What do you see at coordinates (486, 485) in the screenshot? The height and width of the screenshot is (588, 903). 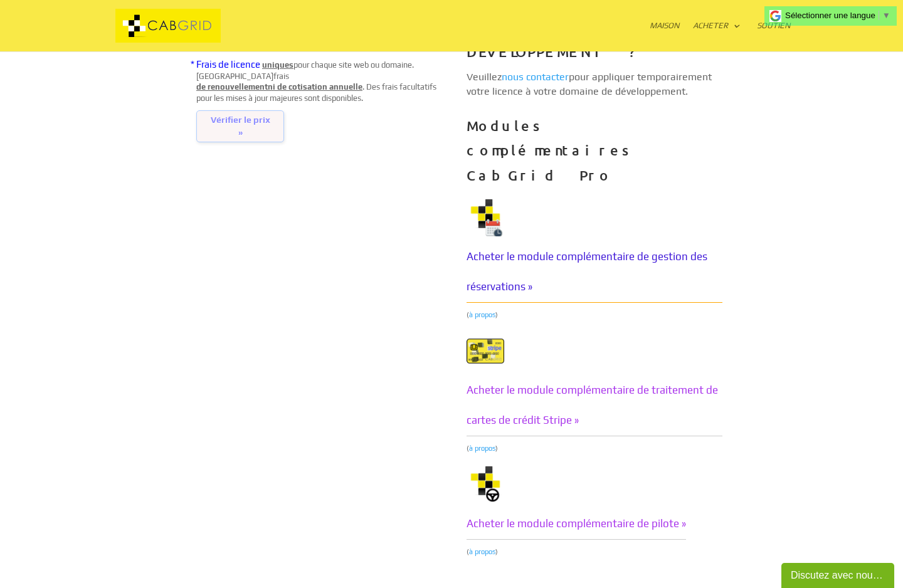 I see `img: Plugin WordPress pour chauffeur de taxi` at bounding box center [486, 485].